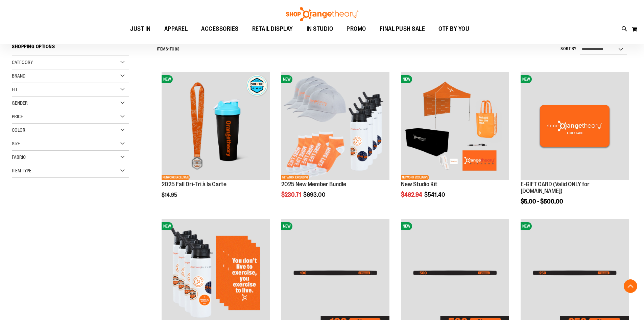  Describe the element at coordinates (19, 130) in the screenshot. I see `span: Color` at that location.